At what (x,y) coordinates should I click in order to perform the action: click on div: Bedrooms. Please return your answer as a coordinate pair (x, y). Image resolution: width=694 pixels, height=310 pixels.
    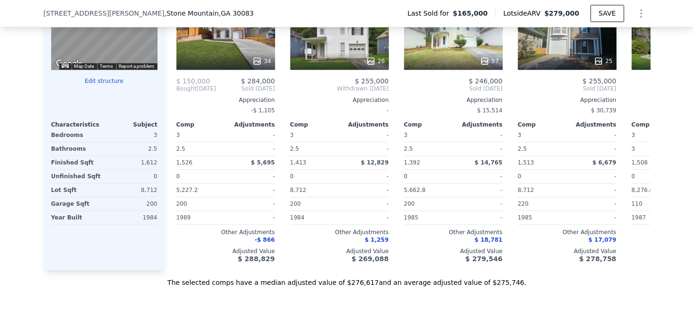
    Looking at the image, I should click on (77, 135).